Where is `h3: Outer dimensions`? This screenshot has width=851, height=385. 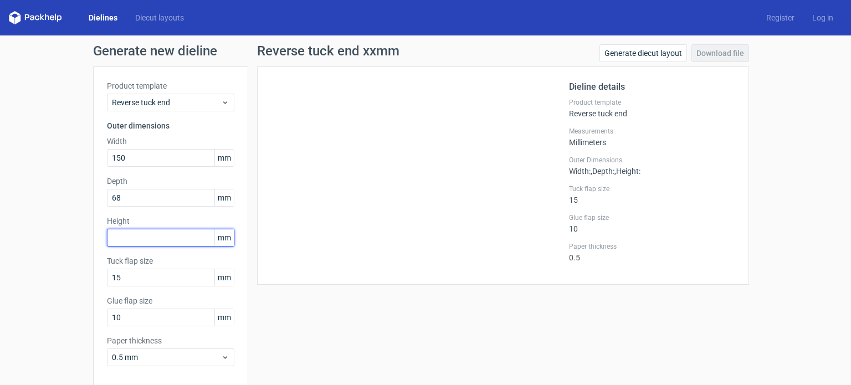 h3: Outer dimensions is located at coordinates (171, 126).